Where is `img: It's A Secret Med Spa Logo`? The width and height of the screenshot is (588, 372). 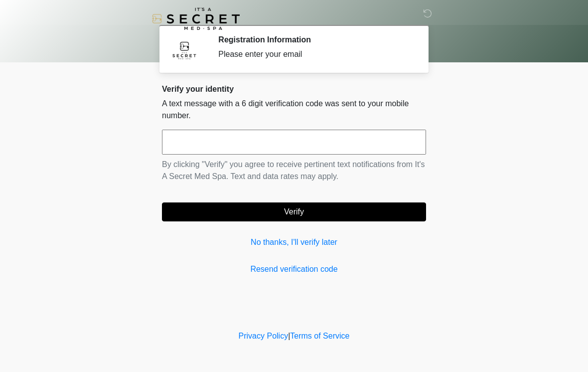
img: It's A Secret Med Spa Logo is located at coordinates (196, 18).